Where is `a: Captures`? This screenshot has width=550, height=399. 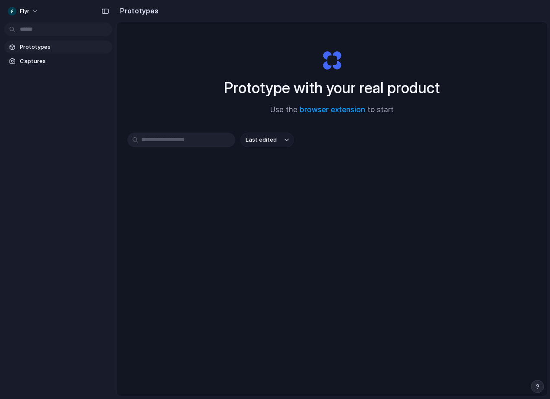 a: Captures is located at coordinates (58, 61).